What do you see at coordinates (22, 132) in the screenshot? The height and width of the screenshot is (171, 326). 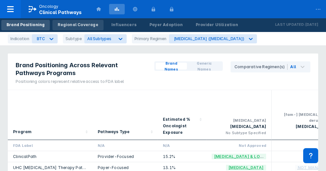 I see `div: Program` at bounding box center [22, 132].